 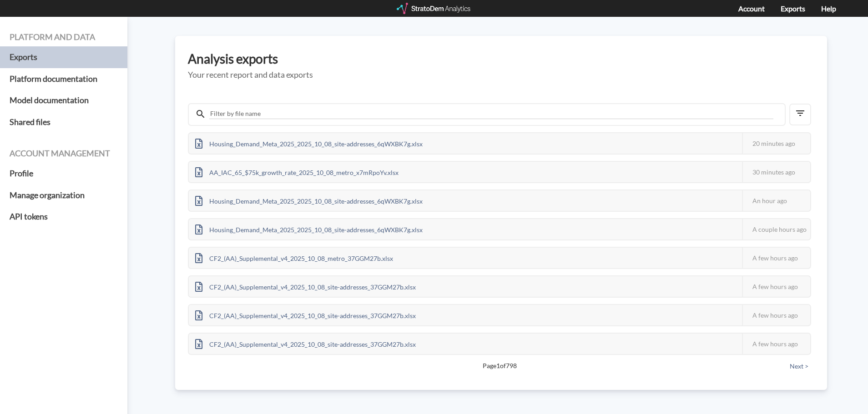 What do you see at coordinates (64, 217) in the screenshot?
I see `a: API tokens` at bounding box center [64, 217].